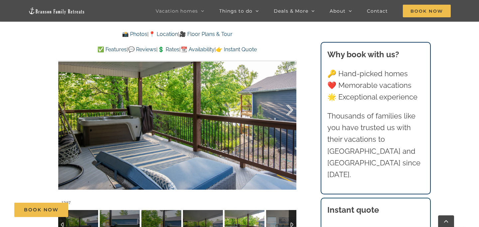 This screenshot has width=479, height=227. I want to click on a: 📆 Availability, so click(197, 49).